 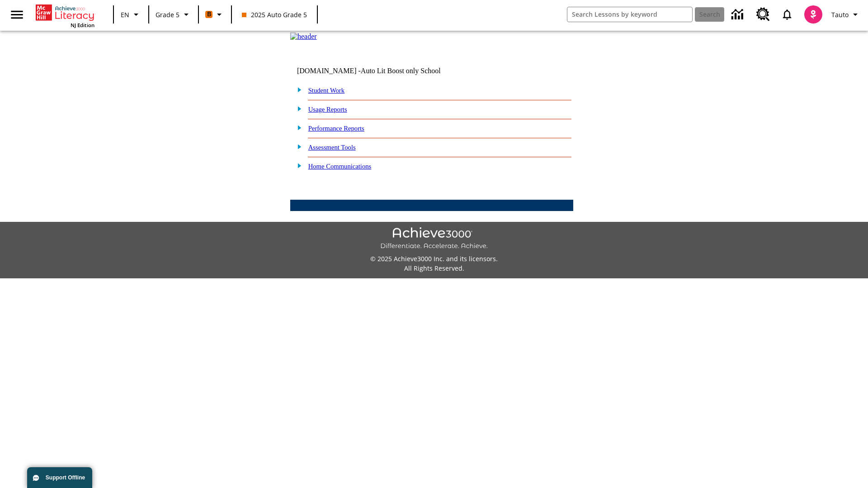 What do you see at coordinates (125, 15) in the screenshot?
I see `span: EN` at bounding box center [125, 15].